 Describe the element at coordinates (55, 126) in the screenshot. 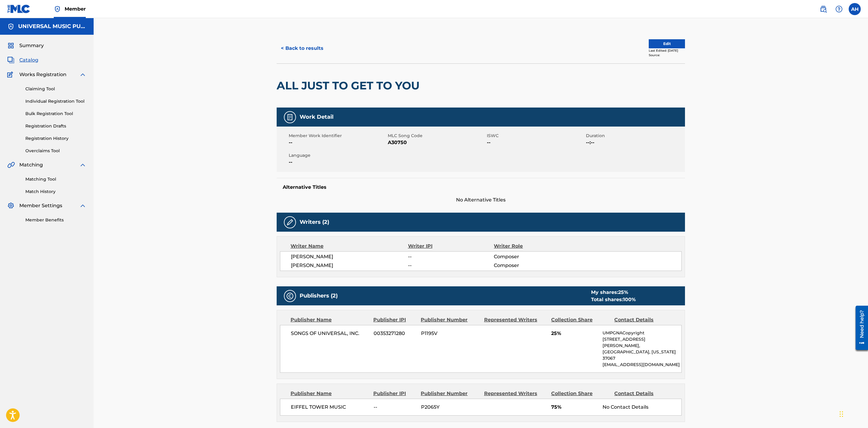

I see `a: Registration Drafts` at that location.